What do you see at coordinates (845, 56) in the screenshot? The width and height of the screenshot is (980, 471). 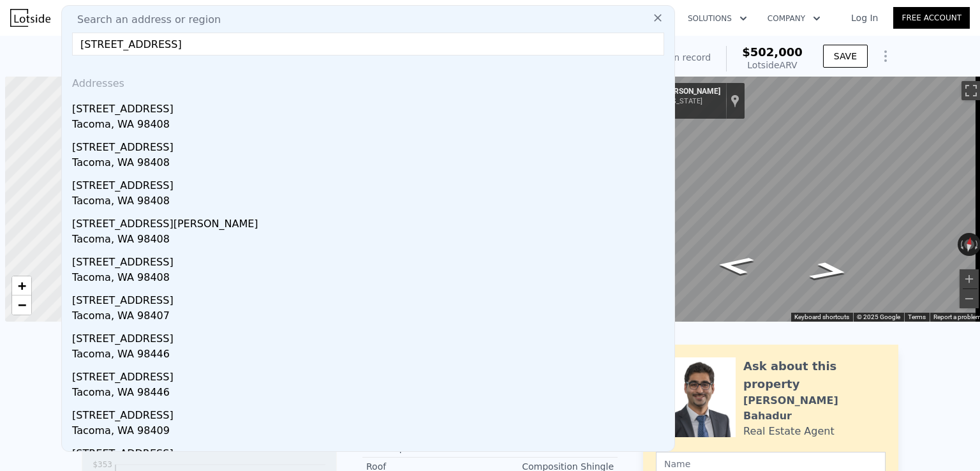 I see `button: SAVE` at bounding box center [845, 56].